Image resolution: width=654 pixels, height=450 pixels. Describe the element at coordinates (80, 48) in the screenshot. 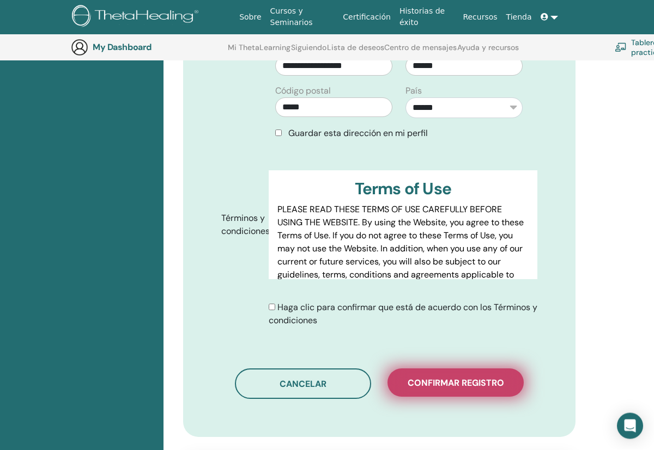

I see `img: generic-user-icon.jpg` at that location.